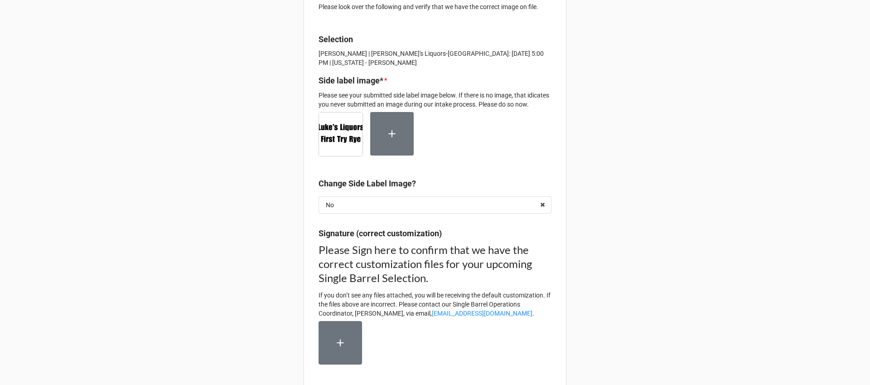 The width and height of the screenshot is (870, 385). What do you see at coordinates (345, 138) in the screenshot?
I see `div: Luke's Liquors.png` at bounding box center [345, 138].